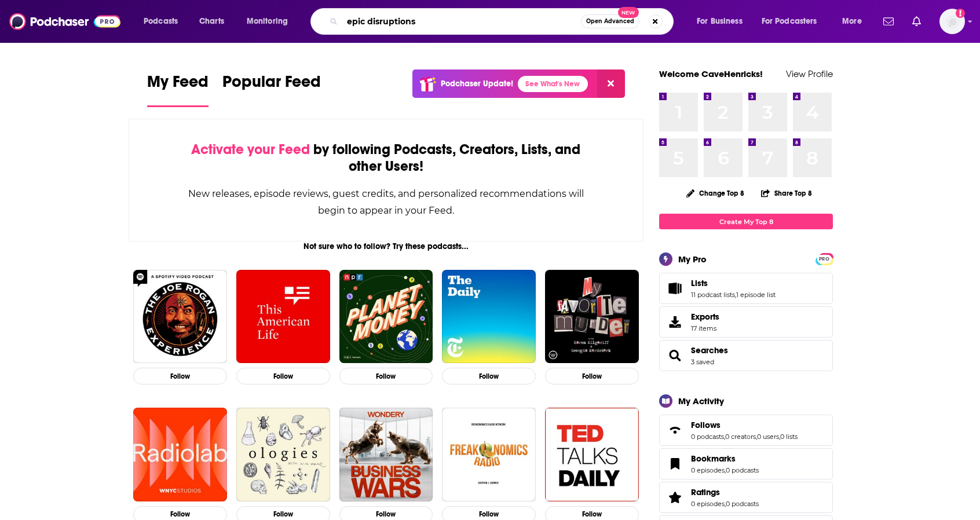 The image size is (980, 520). I want to click on span: My Feed, so click(178, 85).